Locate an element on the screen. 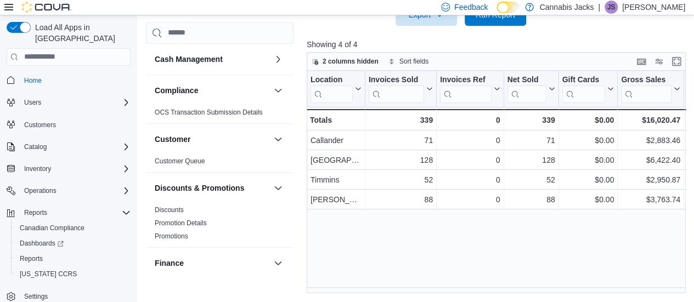 The width and height of the screenshot is (694, 302). button: Keyboard shortcuts is located at coordinates (641, 61).